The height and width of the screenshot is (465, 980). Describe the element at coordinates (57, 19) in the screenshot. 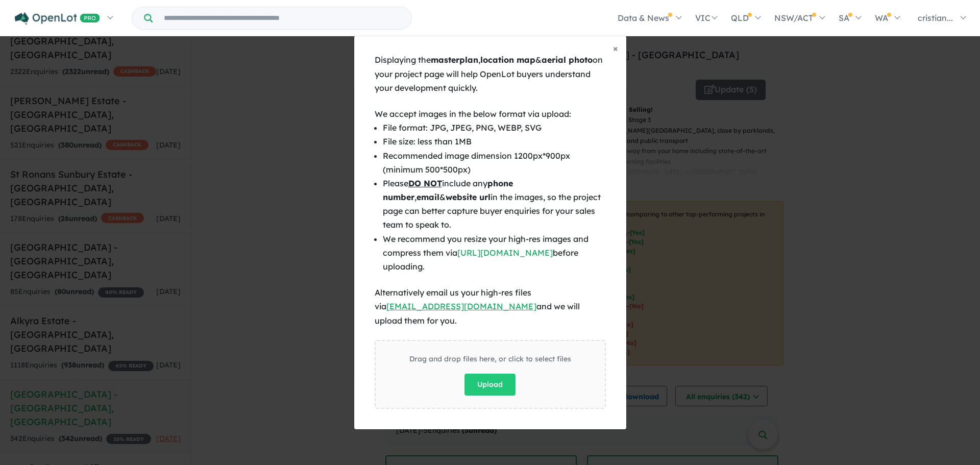

I see `img: Openlot PRO Logo White` at that location.